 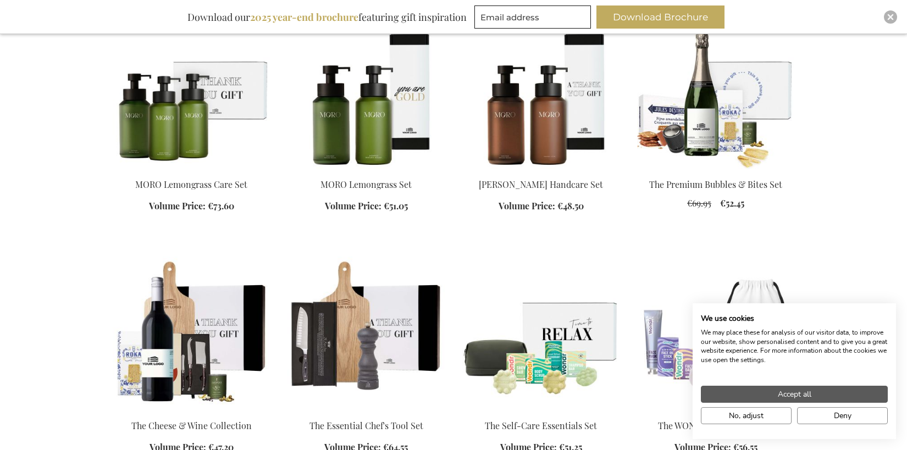 I want to click on img: The Cheese & Wine Collection, so click(x=191, y=334).